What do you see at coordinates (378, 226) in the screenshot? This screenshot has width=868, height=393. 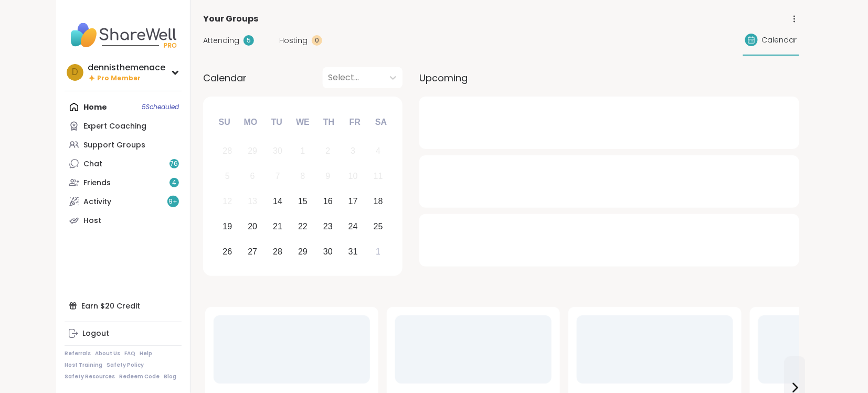 I see `div: Choose Saturday, October 25th, 2025` at bounding box center [378, 226].